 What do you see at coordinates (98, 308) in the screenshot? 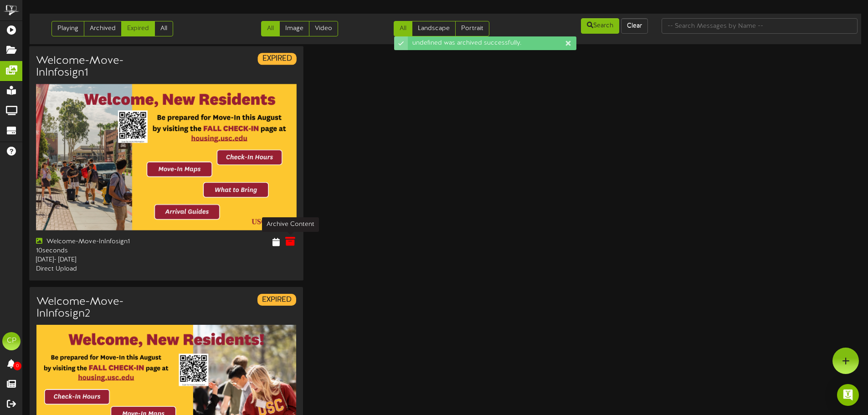
I see `h3: Welcome-Move-InInfosign2` at bounding box center [98, 308].